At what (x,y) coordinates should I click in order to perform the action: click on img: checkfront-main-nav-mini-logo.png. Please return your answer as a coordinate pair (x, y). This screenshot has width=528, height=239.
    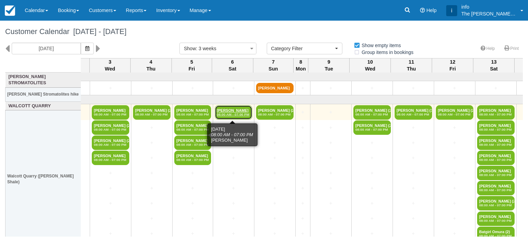
    Looking at the image, I should click on (10, 11).